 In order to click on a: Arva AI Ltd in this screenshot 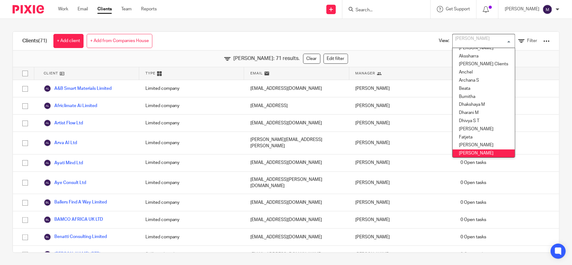, I will do `click(60, 143)`.